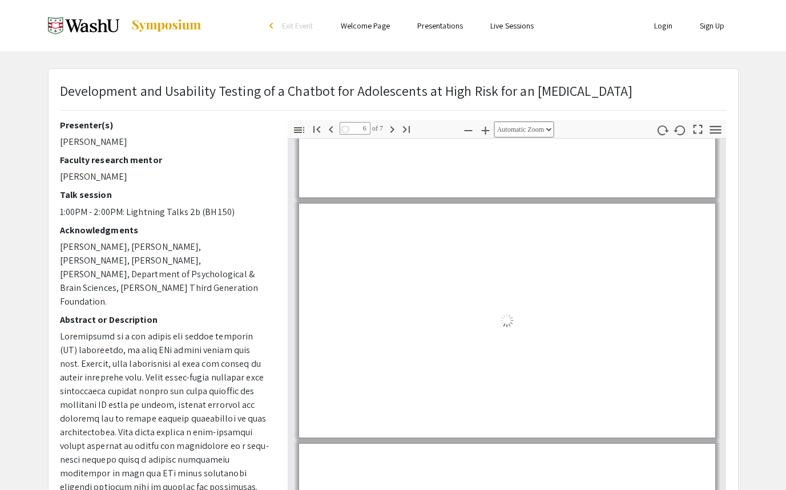 Image resolution: width=786 pixels, height=490 pixels. I want to click on button: Go to First Page, so click(317, 128).